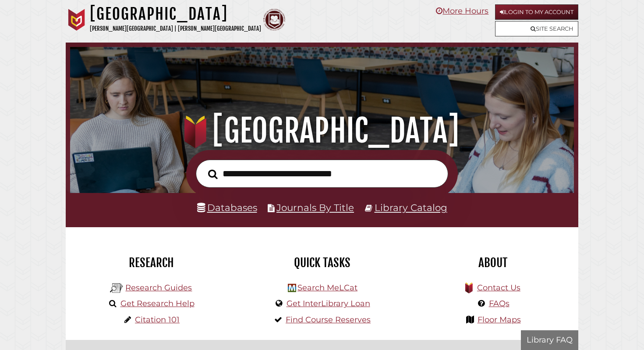 This screenshot has width=644, height=350. Describe the element at coordinates (499, 288) in the screenshot. I see `a: Contact Us` at that location.